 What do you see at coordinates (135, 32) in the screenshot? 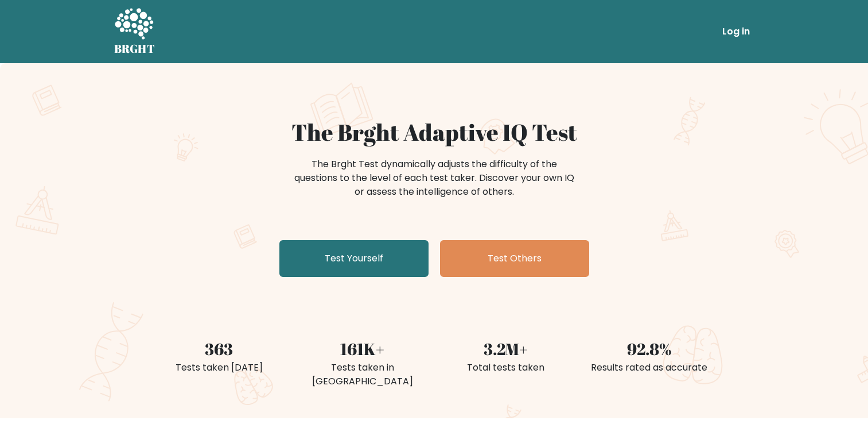
I see `a: BRGHT` at bounding box center [135, 32].